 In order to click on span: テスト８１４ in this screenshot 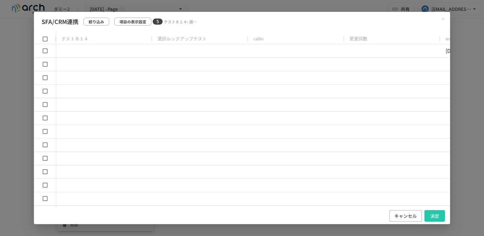, I will do `click(75, 39)`.